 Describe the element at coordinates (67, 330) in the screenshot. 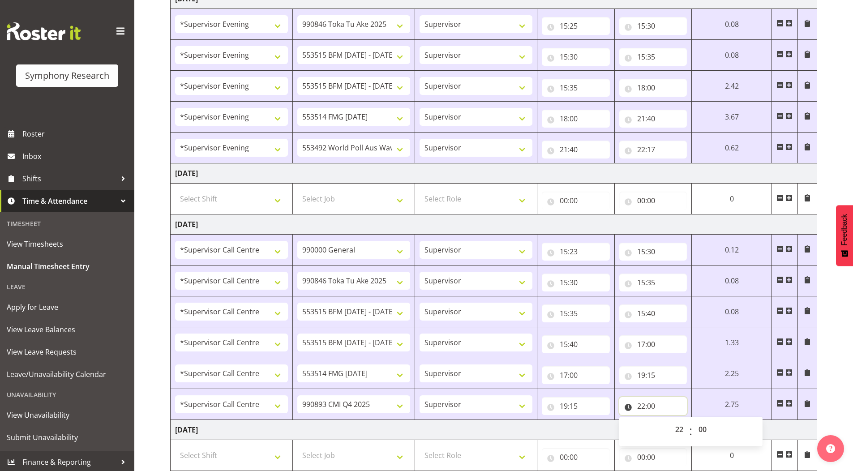

I see `a: View Leave Balances` at that location.